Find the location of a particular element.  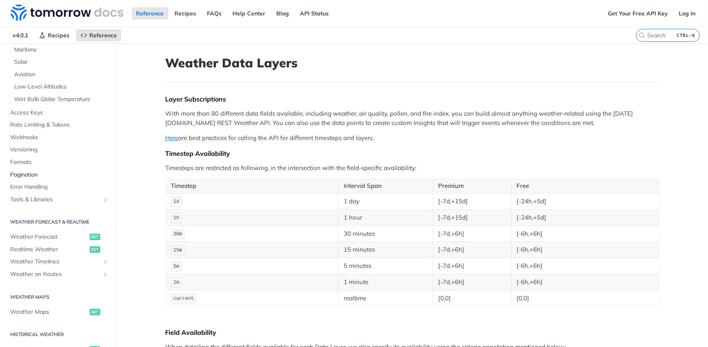

span: Weather Timelines is located at coordinates (55, 262).